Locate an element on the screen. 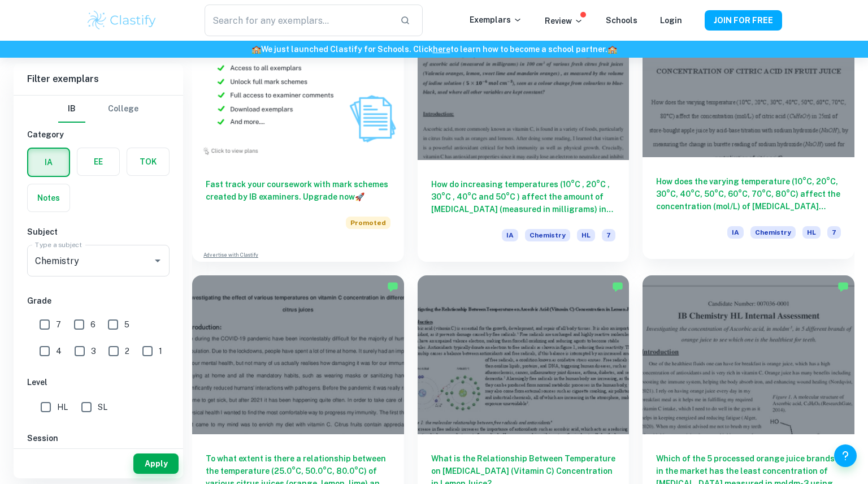 The height and width of the screenshot is (484, 868). span: 3 is located at coordinates (94, 351).